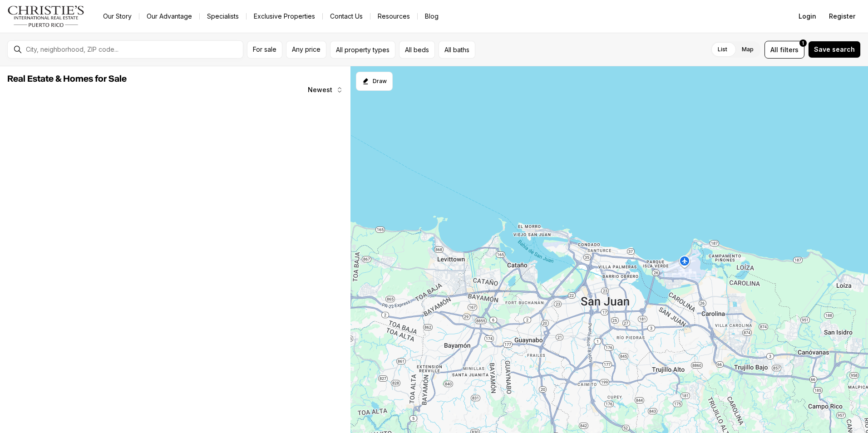 The width and height of the screenshot is (868, 433). What do you see at coordinates (393, 16) in the screenshot?
I see `a: Resources` at bounding box center [393, 16].